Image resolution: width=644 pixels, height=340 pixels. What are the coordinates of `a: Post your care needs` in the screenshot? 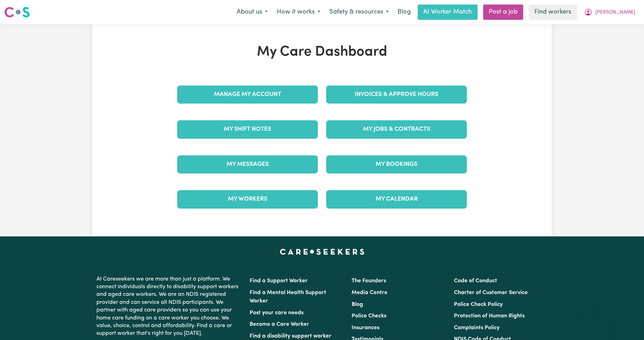 It's located at (277, 313).